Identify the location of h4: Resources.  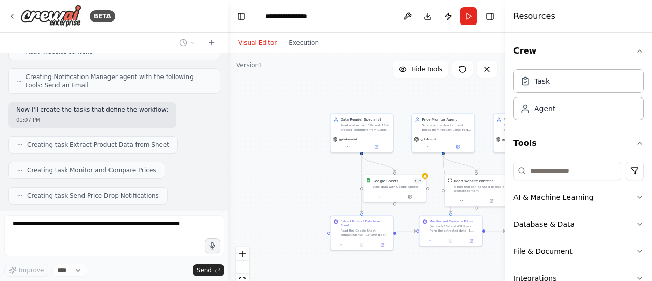
(534, 16).